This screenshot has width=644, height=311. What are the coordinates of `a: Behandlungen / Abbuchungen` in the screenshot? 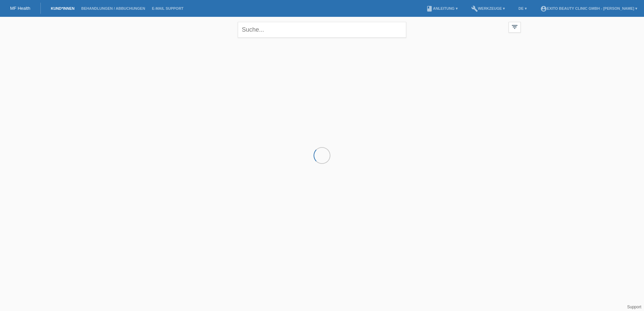 It's located at (113, 8).